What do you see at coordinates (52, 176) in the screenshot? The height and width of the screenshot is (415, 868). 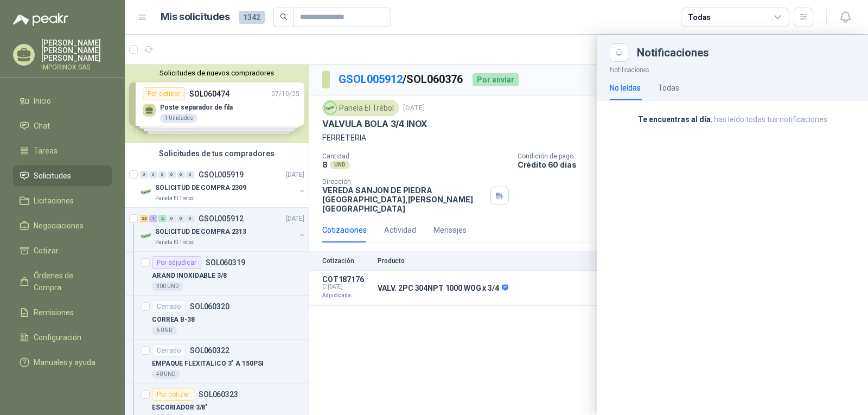 I see `span: Solicitudes` at bounding box center [52, 176].